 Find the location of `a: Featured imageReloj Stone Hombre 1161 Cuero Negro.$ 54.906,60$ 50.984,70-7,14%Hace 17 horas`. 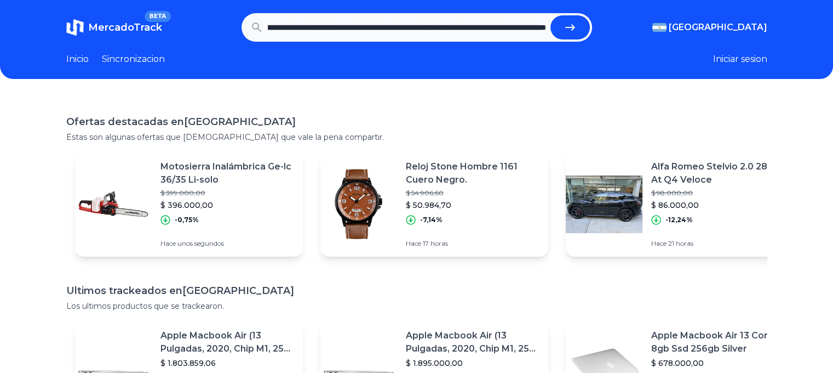

a: Featured imageReloj Stone Hombre 1161 Cuero Negro.$ 54.906,60$ 50.984,70-7,14%Hace 17 horas is located at coordinates (435, 204).